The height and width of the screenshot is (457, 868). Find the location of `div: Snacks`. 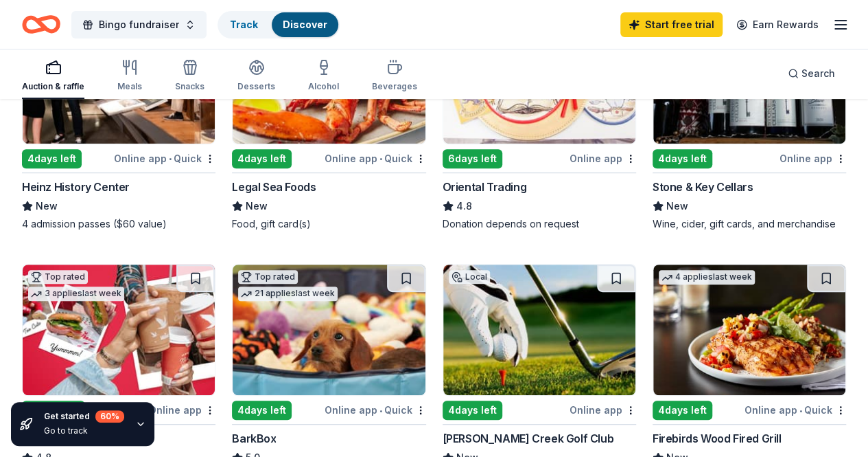

div: Snacks is located at coordinates (189, 87).